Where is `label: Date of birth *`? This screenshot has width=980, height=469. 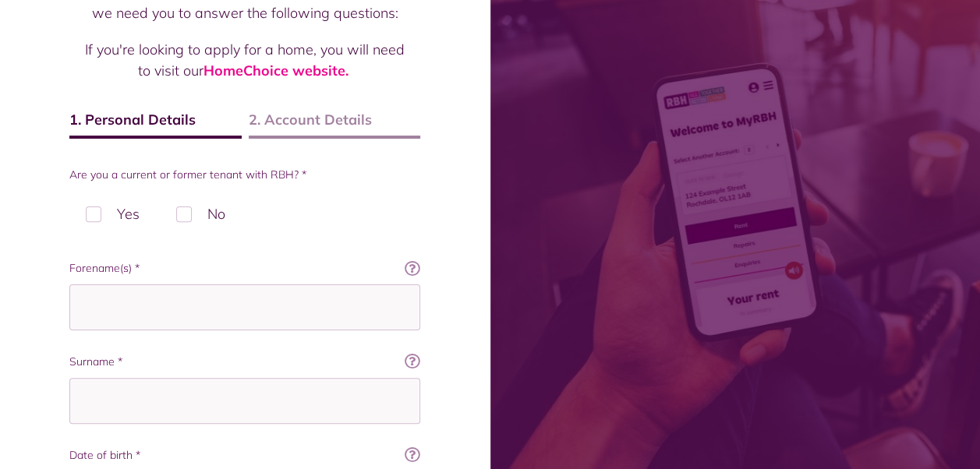 label: Date of birth * is located at coordinates (245, 455).